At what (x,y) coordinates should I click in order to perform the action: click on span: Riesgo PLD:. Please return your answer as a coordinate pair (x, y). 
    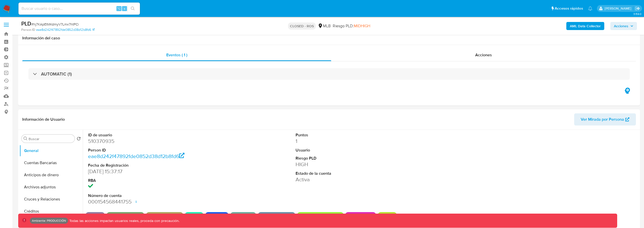
    Looking at the image, I should click on (352, 26).